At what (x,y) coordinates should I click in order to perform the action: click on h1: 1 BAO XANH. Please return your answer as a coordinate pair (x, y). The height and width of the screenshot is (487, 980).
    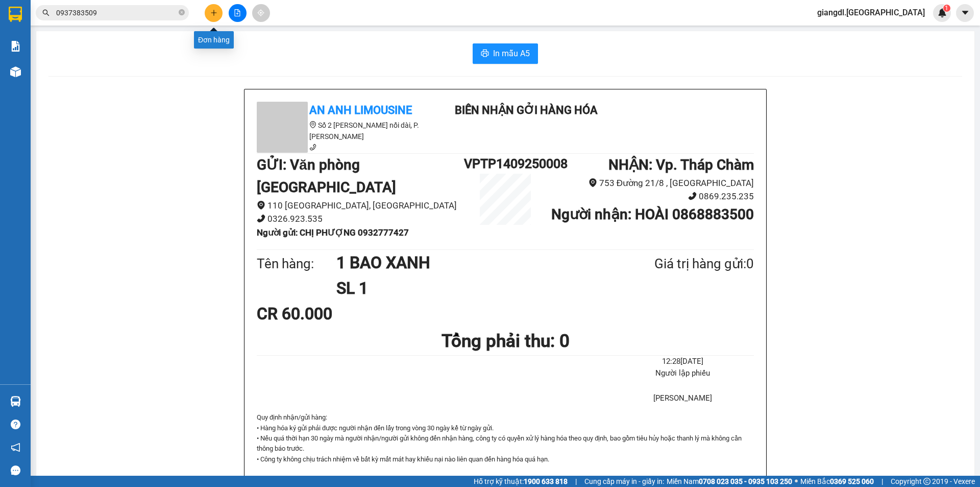
    Looking at the image, I should click on (470, 262).